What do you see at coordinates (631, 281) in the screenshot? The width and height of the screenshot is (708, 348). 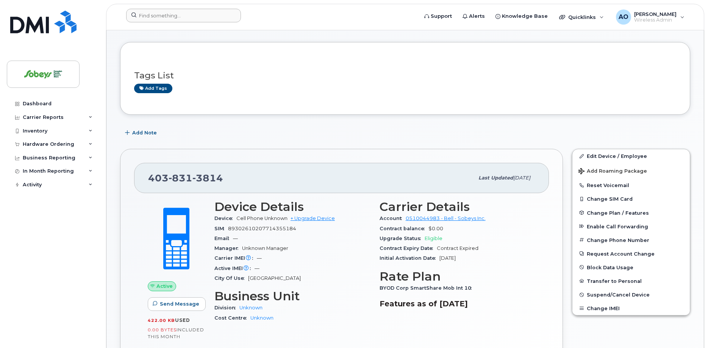 I see `button: Transfer to Personal` at bounding box center [631, 281].